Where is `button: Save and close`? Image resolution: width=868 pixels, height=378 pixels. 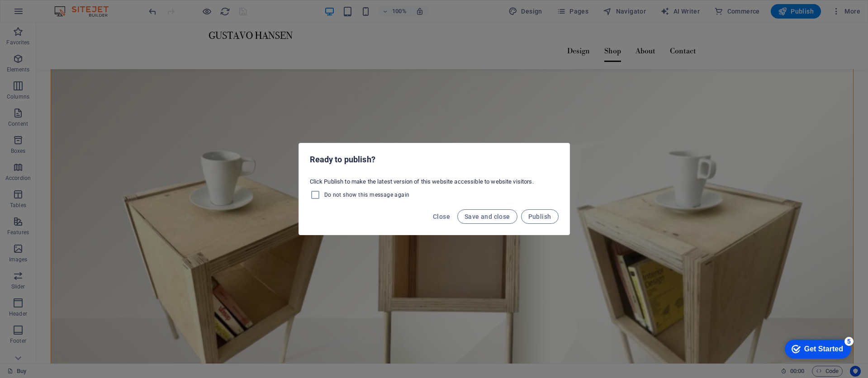 button: Save and close is located at coordinates (487, 216).